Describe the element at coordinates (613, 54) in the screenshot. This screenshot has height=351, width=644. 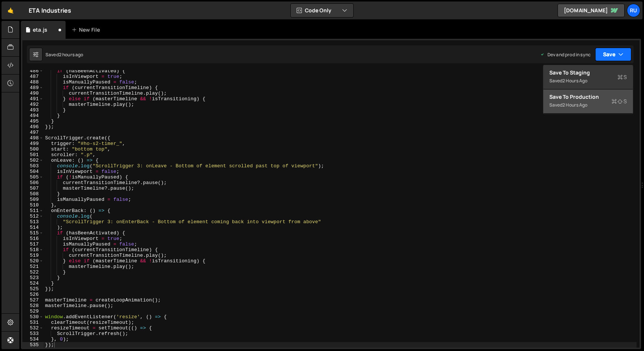
I see `button: Save` at that location.